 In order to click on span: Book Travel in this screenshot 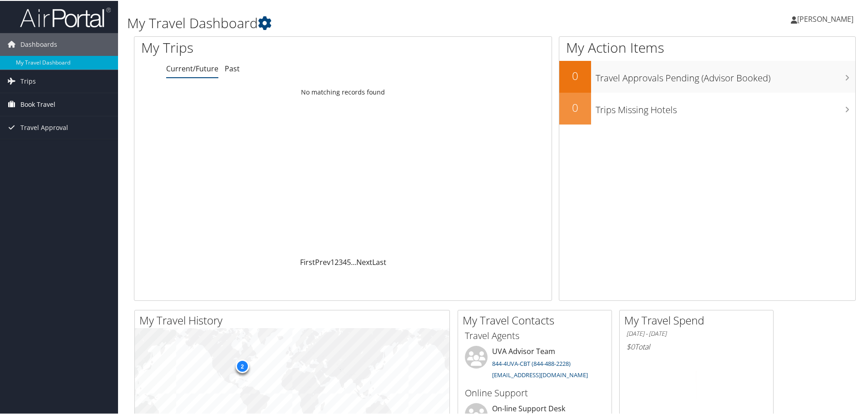, I will do `click(38, 104)`.